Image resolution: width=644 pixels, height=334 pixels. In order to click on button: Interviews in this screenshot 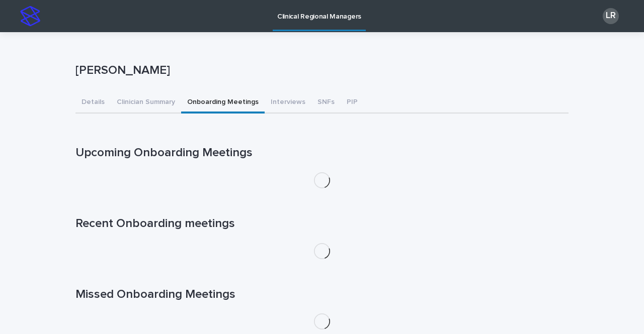, I will do `click(287, 103)`.